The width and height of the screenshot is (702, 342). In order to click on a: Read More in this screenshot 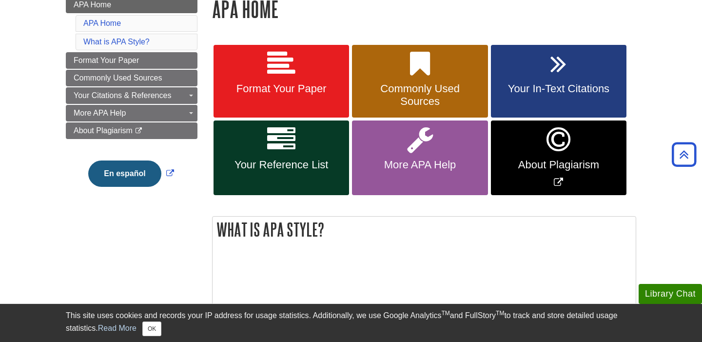, I will do `click(117, 328)`.